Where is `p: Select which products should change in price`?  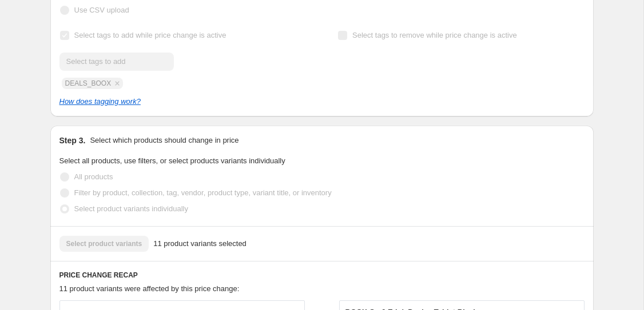
p: Select which products should change in price is located at coordinates (164, 140).